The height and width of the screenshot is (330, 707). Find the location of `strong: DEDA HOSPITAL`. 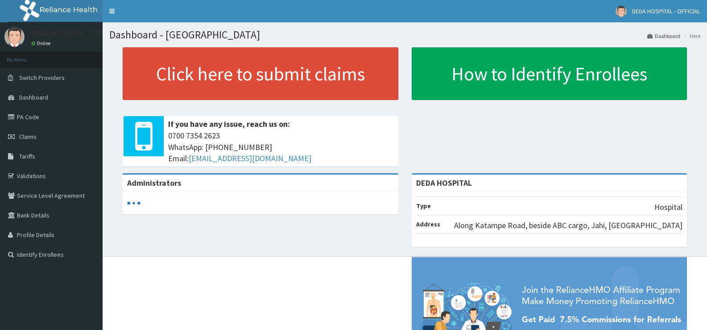

strong: DEDA HOSPITAL is located at coordinates (444, 182).